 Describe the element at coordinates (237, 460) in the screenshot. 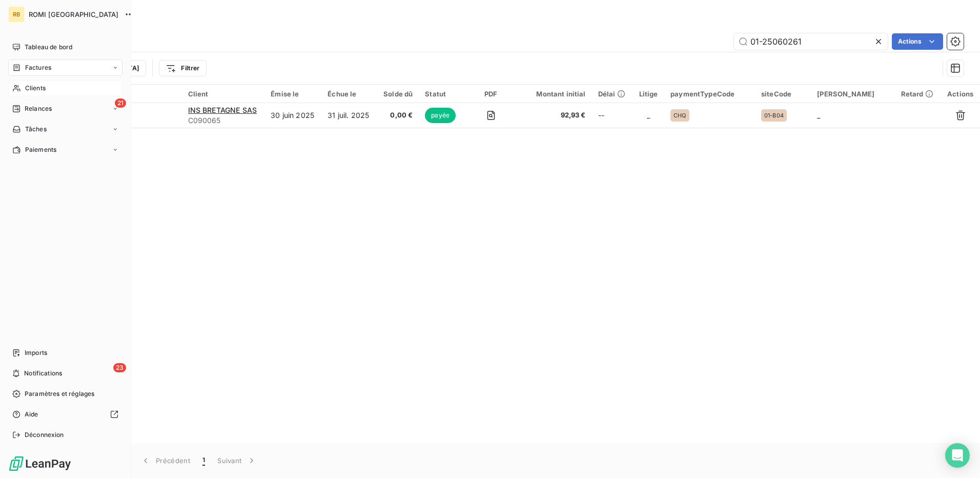

I see `button: Suivant` at that location.